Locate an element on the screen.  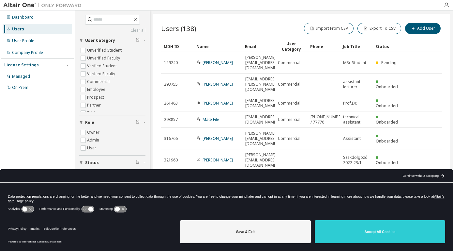
button: Status is located at coordinates (112, 162).